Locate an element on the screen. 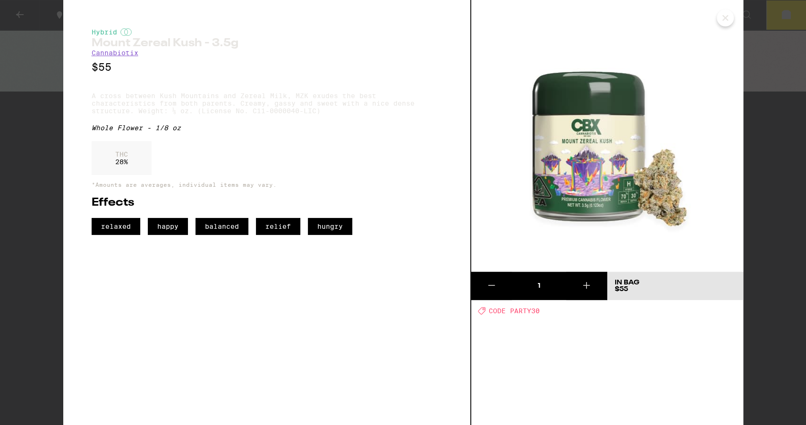 This screenshot has height=425, width=806. div: Whole Flower - 1/8 oz is located at coordinates (267, 128).